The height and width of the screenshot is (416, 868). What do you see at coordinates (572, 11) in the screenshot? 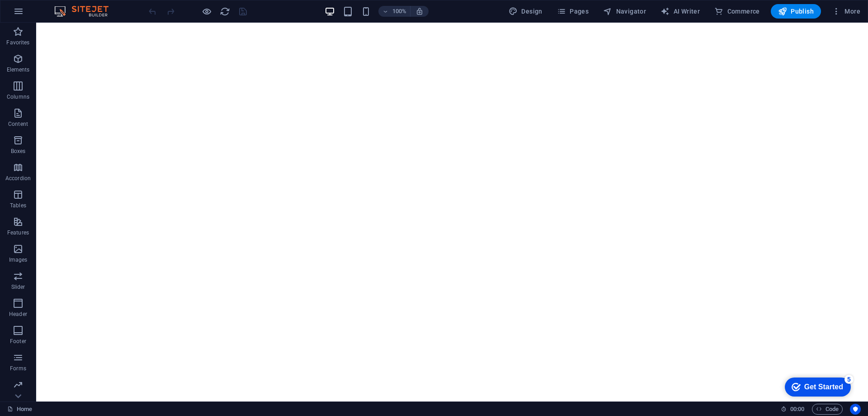
I see `span: Pages` at bounding box center [572, 11].